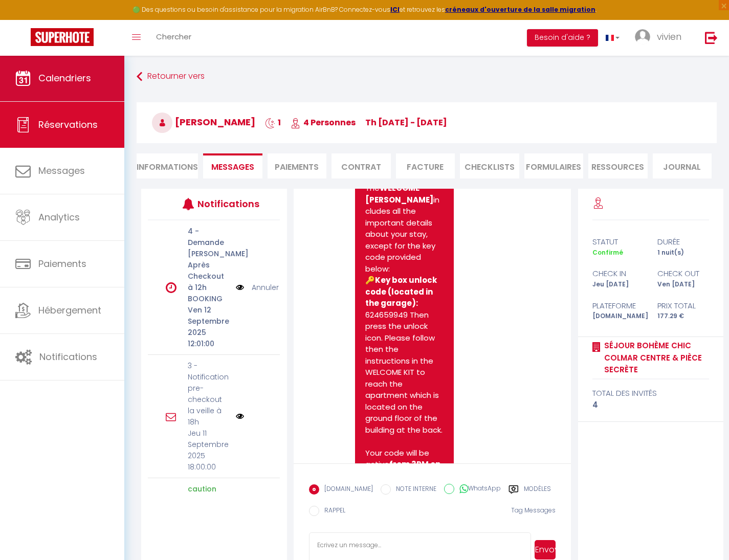 Image resolution: width=729 pixels, height=560 pixels. What do you see at coordinates (332, 511) in the screenshot?
I see `label: RAPPEL` at bounding box center [332, 511].